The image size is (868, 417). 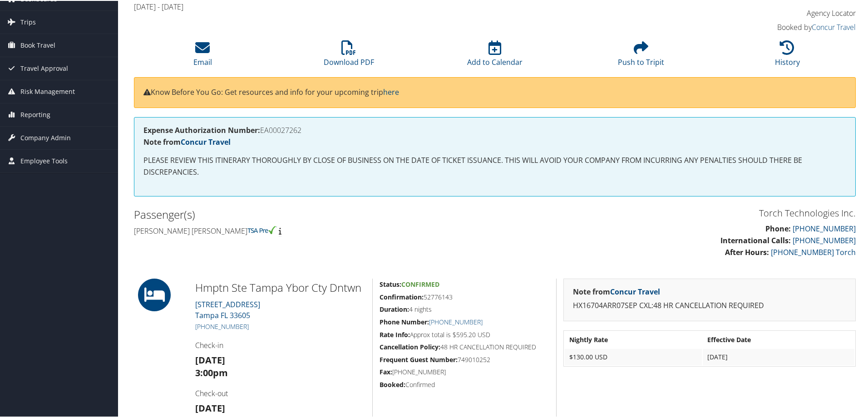 I want to click on strong: Duration:, so click(x=394, y=308).